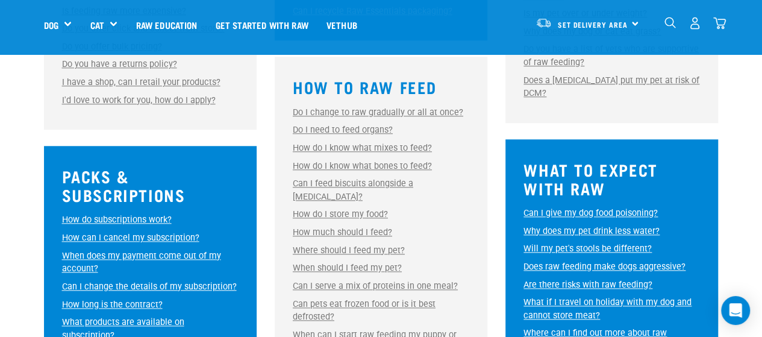 The height and width of the screenshot is (337, 762). Describe the element at coordinates (342, 25) in the screenshot. I see `a: Vethub` at that location.